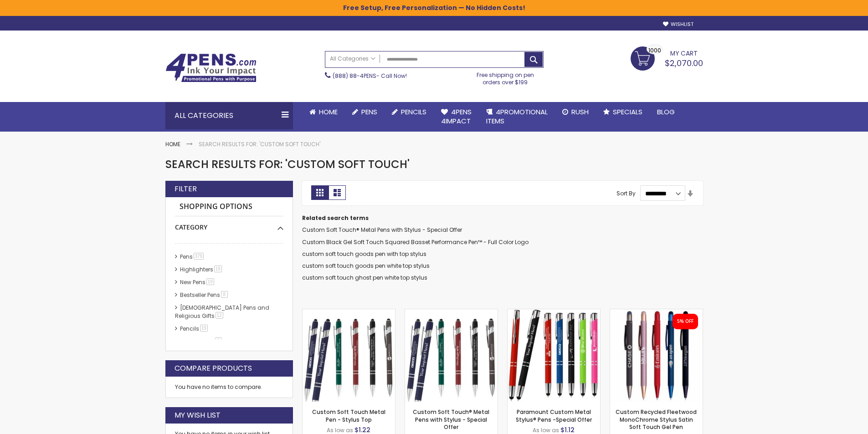 This screenshot has height=434, width=868. Describe the element at coordinates (517, 117) in the screenshot. I see `a: 4PROMOTIONALITEMS` at that location.